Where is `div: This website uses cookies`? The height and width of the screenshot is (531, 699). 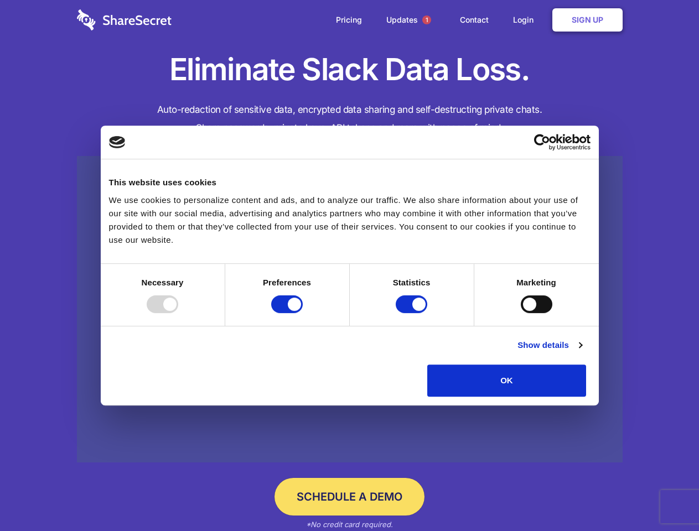
div: This website uses cookies is located at coordinates (350, 183).